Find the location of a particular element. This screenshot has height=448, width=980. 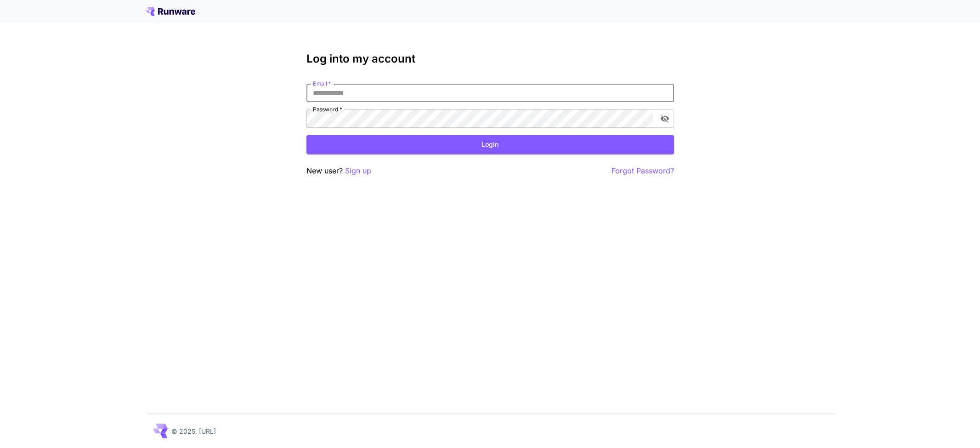

h3: Log into my account is located at coordinates (490, 59).